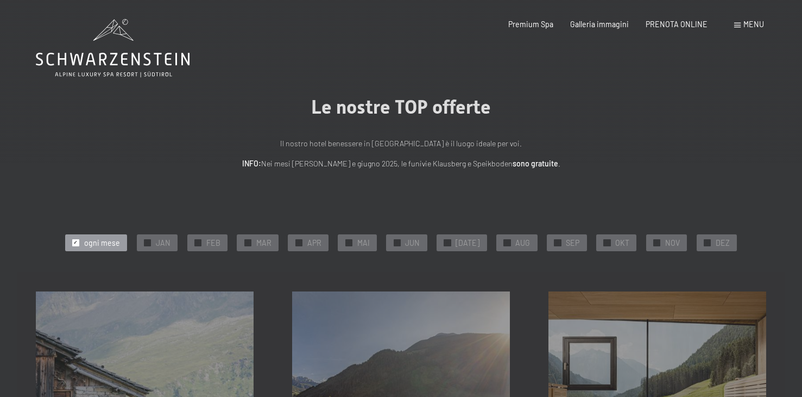 The image size is (802, 397). Describe the element at coordinates (523, 243) in the screenshot. I see `span: AUG` at that location.